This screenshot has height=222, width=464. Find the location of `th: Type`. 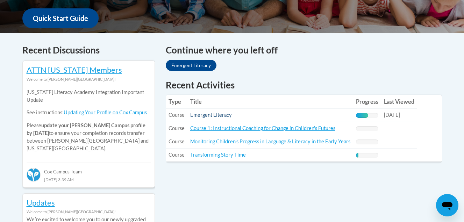

th: Type is located at coordinates (177, 102).